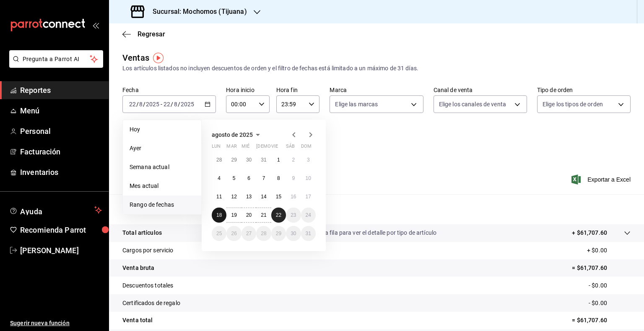  What do you see at coordinates (263, 160) in the screenshot?
I see `abbr: 31 de julio de 2025` at bounding box center [263, 160].